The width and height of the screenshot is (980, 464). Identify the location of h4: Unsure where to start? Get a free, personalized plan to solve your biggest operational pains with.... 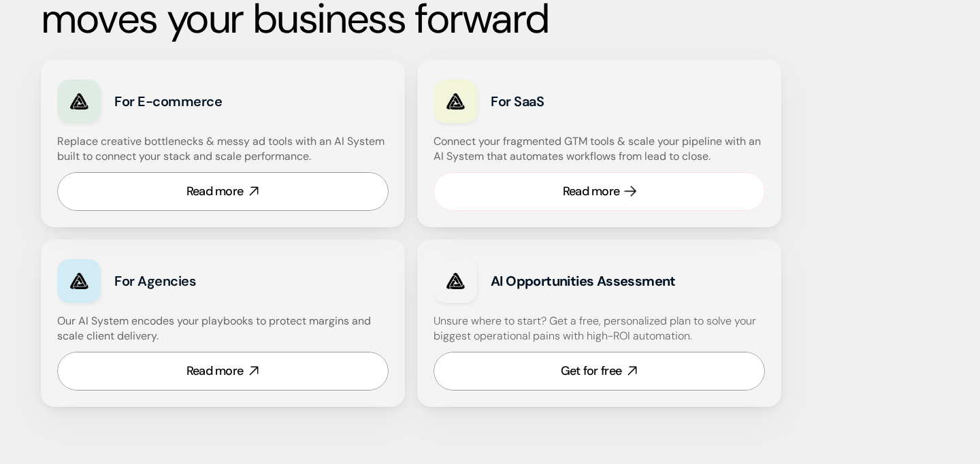
(599, 329).